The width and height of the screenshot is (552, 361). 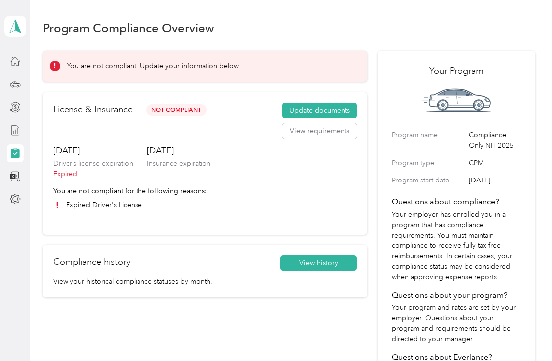 What do you see at coordinates (205, 281) in the screenshot?
I see `p: View your historical compliance statuses by month.` at bounding box center [205, 281].